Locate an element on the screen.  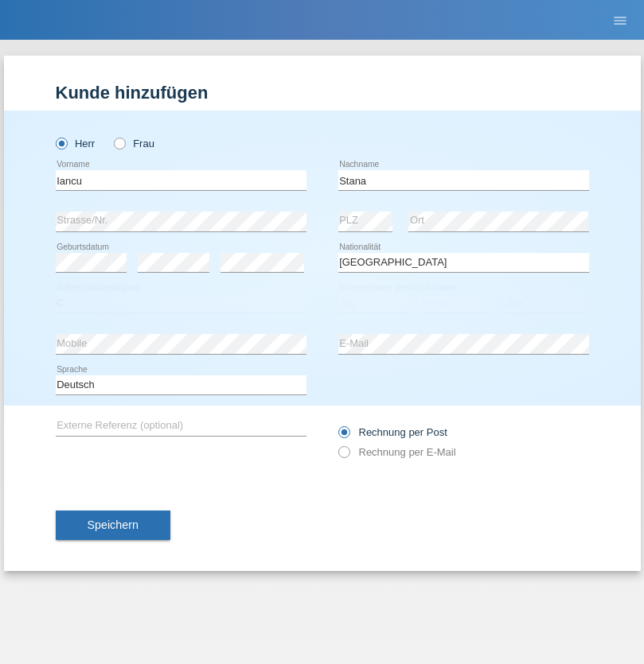
input: Rechnung per E-Mail is located at coordinates (343, 456).